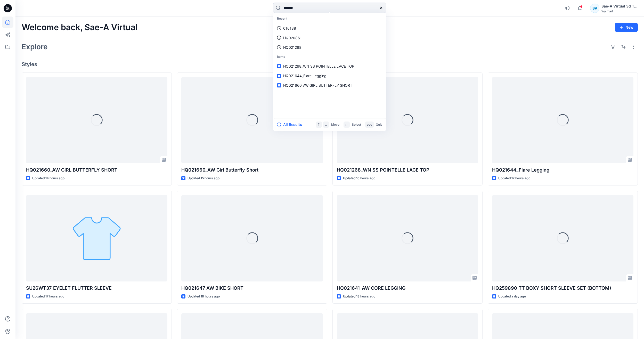 This screenshot has height=339, width=644. Describe the element at coordinates (319, 66) in the screenshot. I see `span: HQ021268_WN SS POINTELLE LACE TOP` at that location.